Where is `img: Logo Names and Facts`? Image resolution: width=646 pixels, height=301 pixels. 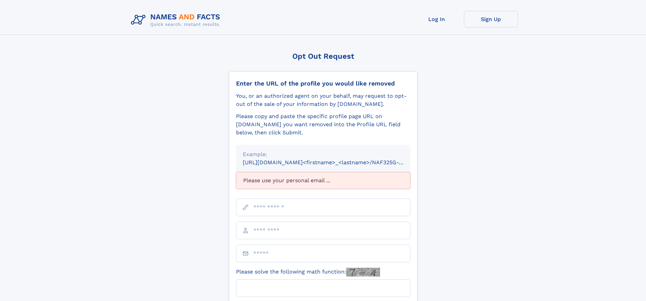
img: Logo Names and Facts is located at coordinates (177, 20).